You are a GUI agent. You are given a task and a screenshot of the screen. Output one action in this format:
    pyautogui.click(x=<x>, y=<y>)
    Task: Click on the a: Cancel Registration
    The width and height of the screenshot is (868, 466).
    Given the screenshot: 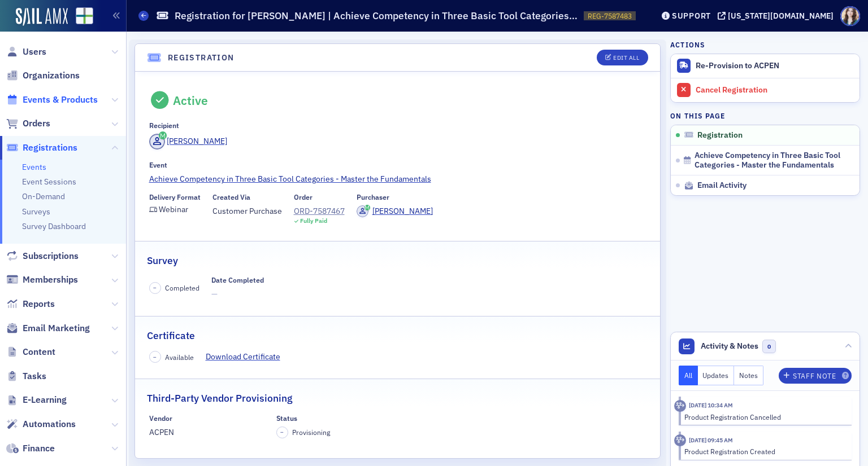 What is the action you would take?
    pyautogui.click(x=765, y=90)
    